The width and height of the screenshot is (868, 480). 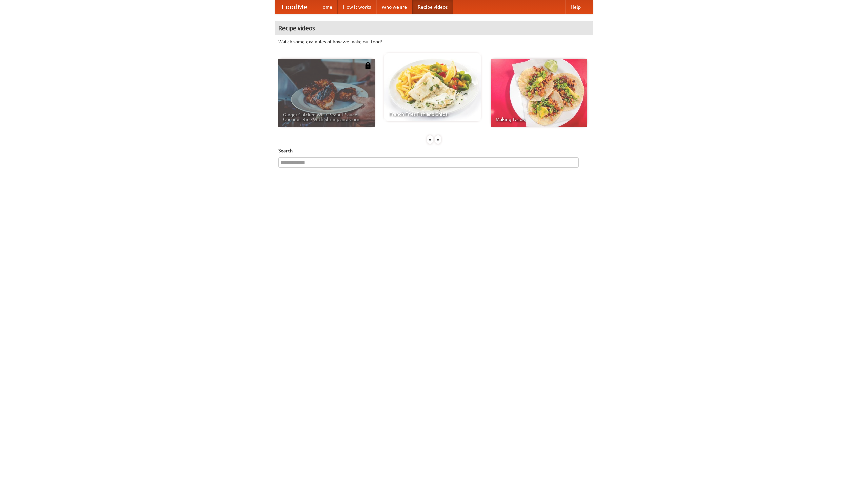 What do you see at coordinates (434, 28) in the screenshot?
I see `h4: Recipe videos` at bounding box center [434, 28].